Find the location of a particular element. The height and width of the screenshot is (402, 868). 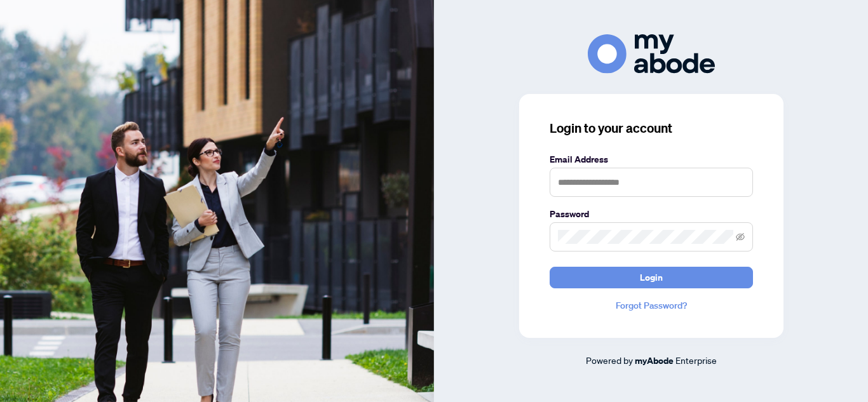

label: Password is located at coordinates (652, 214).